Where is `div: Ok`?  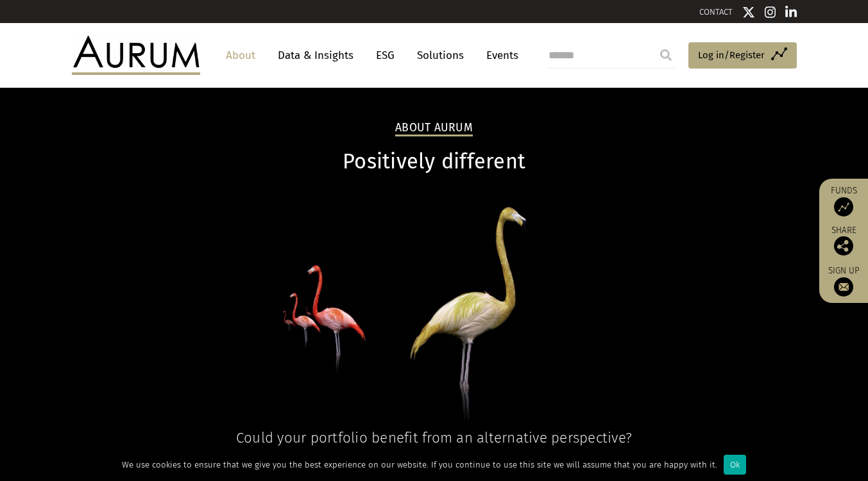 div: Ok is located at coordinates (734, 465).